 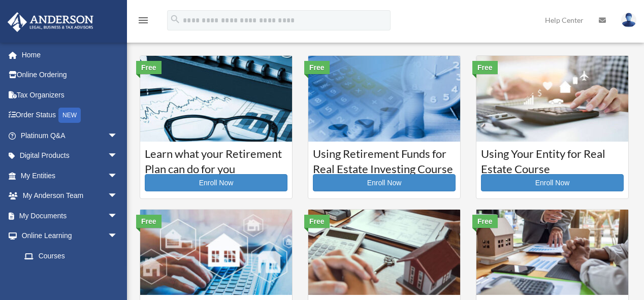 I want to click on h3: Learn what your Retirement Plan can do for you, so click(x=216, y=159).